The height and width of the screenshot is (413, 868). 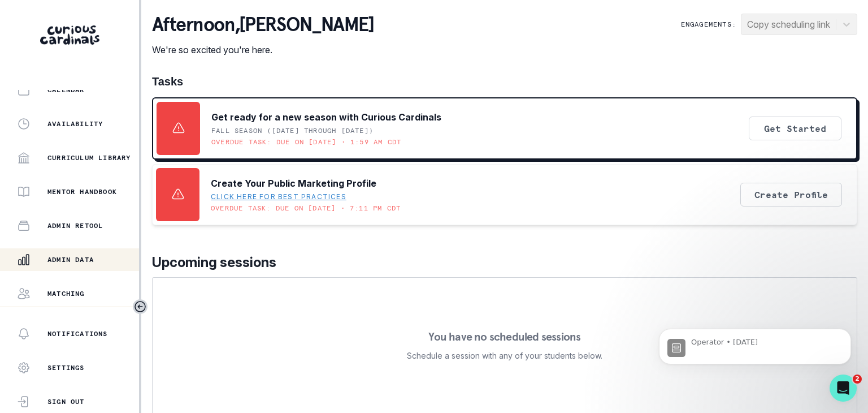 What do you see at coordinates (293, 183) in the screenshot?
I see `p: Create Your Public Marketing Profile` at bounding box center [293, 183].